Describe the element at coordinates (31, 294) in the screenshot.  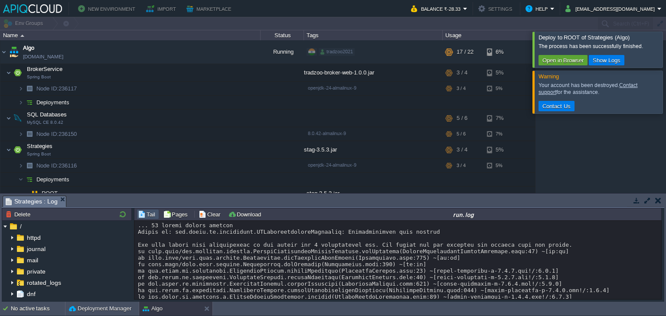
I see `span: dnf` at that location.